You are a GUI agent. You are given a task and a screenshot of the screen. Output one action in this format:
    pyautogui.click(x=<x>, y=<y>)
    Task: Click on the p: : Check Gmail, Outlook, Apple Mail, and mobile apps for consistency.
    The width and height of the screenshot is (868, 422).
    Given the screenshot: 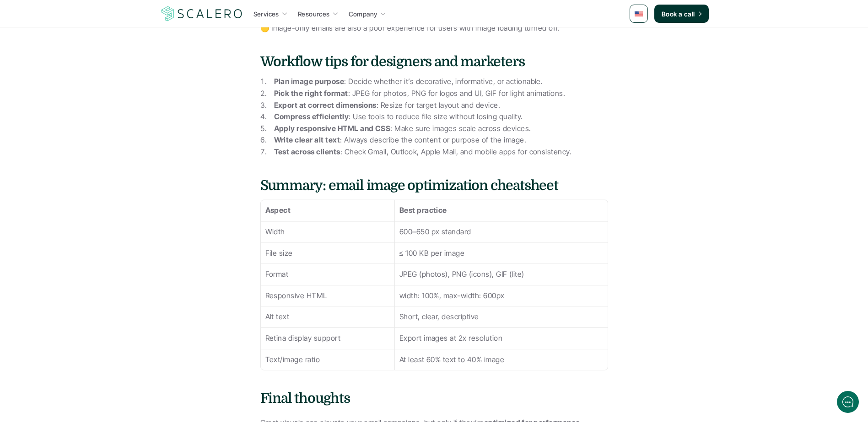 What is the action you would take?
    pyautogui.click(x=441, y=152)
    